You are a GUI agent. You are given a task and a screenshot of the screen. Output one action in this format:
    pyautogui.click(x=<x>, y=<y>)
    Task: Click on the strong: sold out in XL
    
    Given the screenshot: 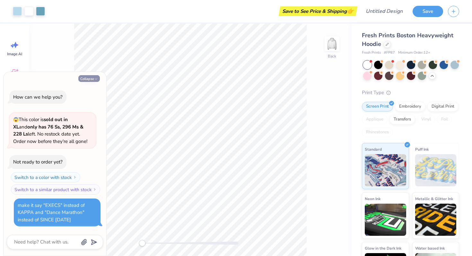 What is the action you would take?
    pyautogui.click(x=40, y=123)
    